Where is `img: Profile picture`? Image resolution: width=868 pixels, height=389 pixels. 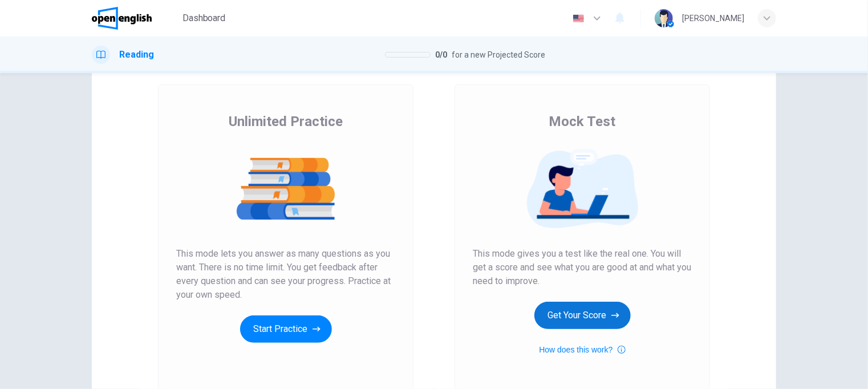 img: Profile picture is located at coordinates (664, 18).